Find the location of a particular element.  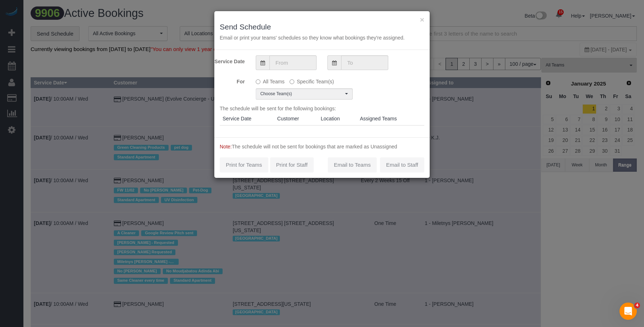

th: Customer is located at coordinates (296, 118).